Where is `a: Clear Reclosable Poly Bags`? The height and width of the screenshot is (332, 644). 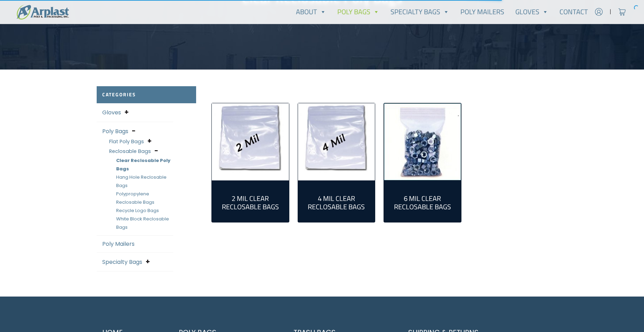 a: Clear Reclosable Poly Bags is located at coordinates (143, 164).